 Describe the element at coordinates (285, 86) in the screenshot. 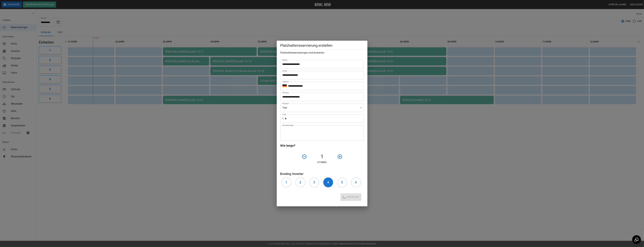

I see `button: Select country` at that location.